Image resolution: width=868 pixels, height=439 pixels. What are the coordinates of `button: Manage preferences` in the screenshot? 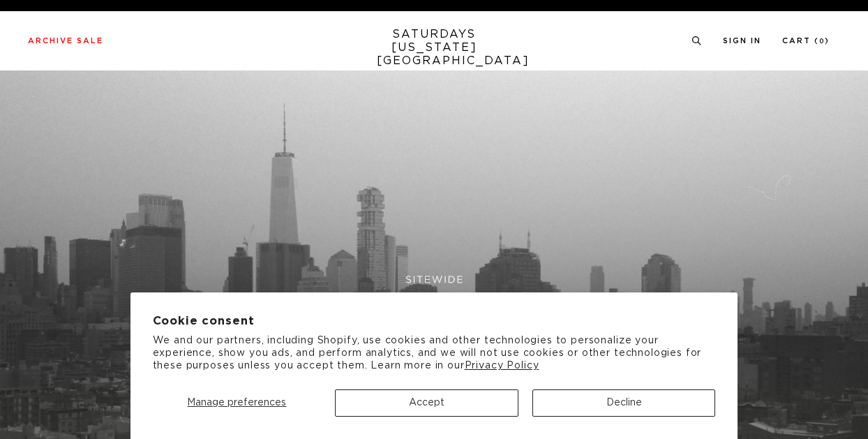 It's located at (238, 402).